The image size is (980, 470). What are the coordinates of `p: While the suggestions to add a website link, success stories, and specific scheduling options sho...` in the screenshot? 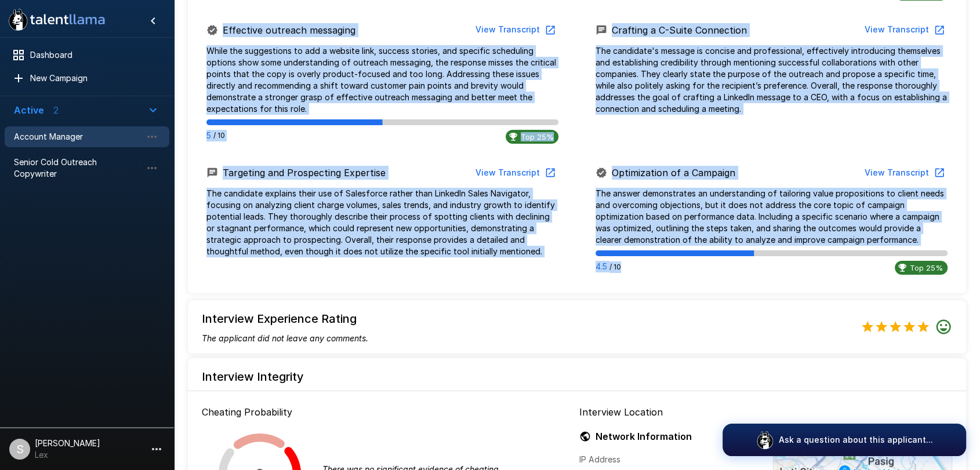 It's located at (382, 80).